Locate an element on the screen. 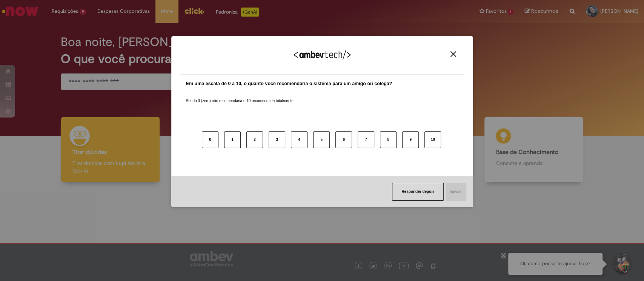 The image size is (644, 281). button: 9 is located at coordinates (411, 140).